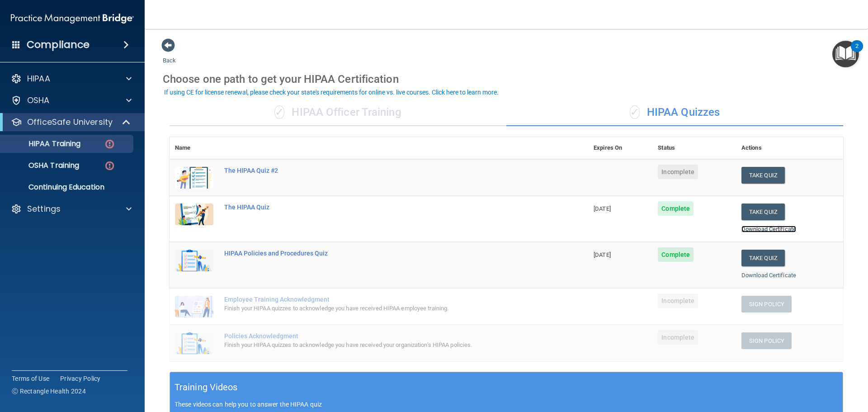 This screenshot has height=412, width=868. Describe the element at coordinates (58, 45) in the screenshot. I see `h4: Compliance` at that location.